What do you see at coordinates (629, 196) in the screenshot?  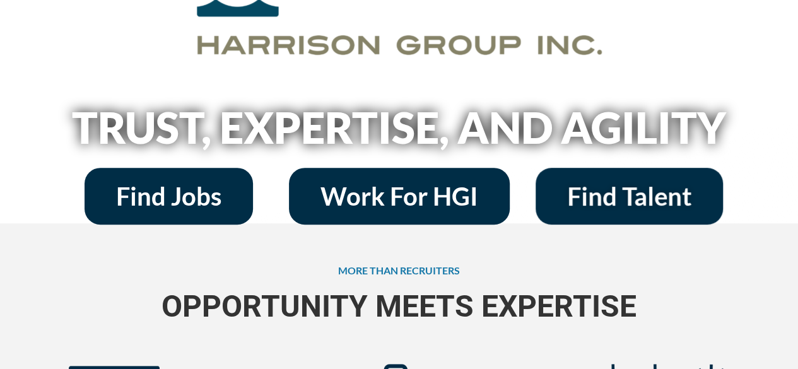 I see `span: Find Talent` at bounding box center [629, 196].